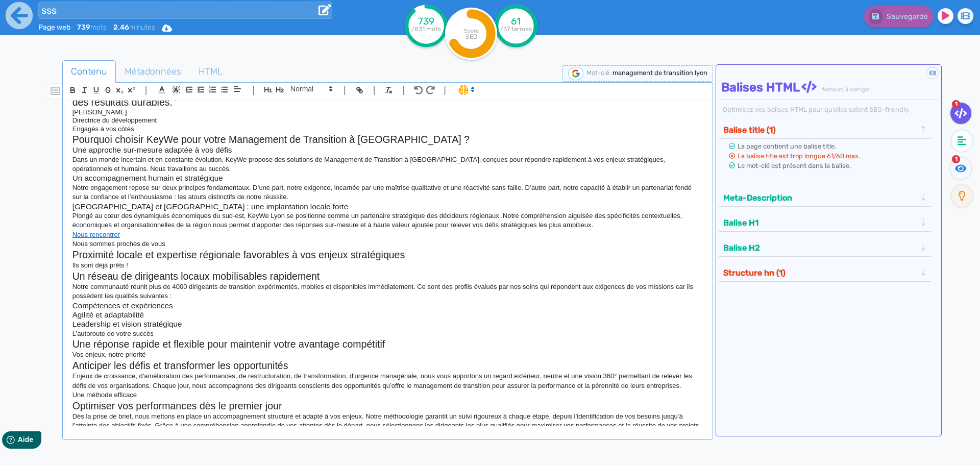 The height and width of the screenshot is (465, 980). Describe the element at coordinates (387, 365) in the screenshot. I see `h2: Anticiper les défis et transformer les opportunités` at that location.